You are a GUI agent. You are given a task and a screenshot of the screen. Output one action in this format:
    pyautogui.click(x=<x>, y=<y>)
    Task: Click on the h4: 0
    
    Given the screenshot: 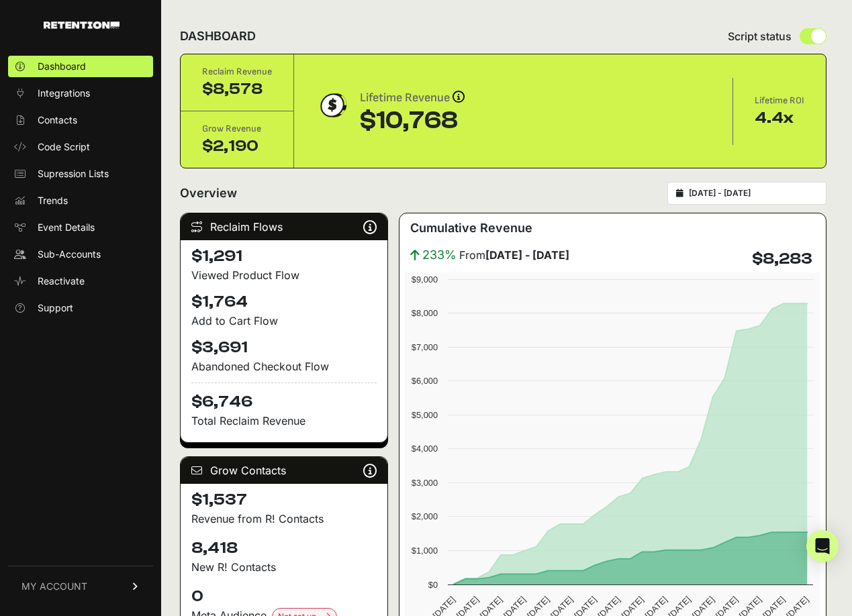 What is the action you would take?
    pyautogui.click(x=284, y=596)
    